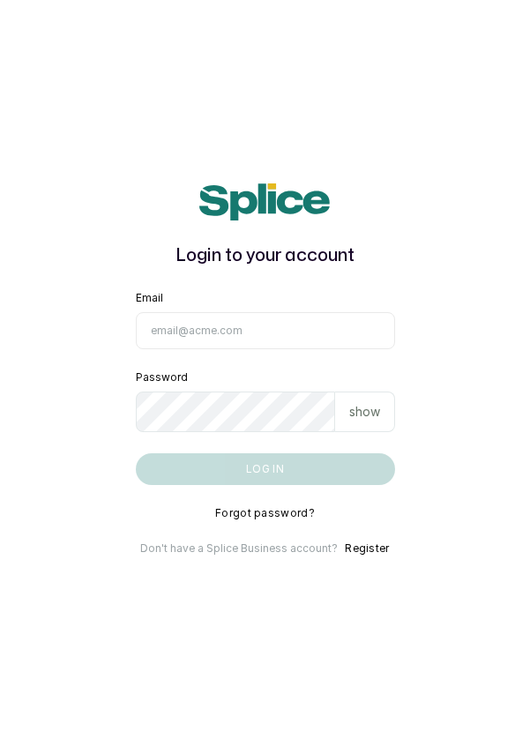 This screenshot has height=739, width=530. Describe the element at coordinates (364, 412) in the screenshot. I see `p: show` at that location.